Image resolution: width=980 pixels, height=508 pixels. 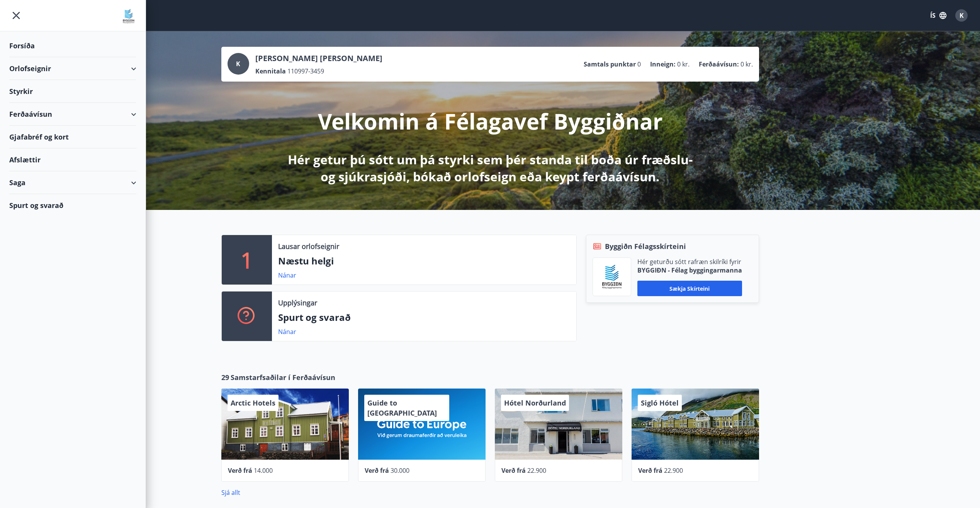 I want to click on span: Arctic Hotels, so click(x=253, y=403).